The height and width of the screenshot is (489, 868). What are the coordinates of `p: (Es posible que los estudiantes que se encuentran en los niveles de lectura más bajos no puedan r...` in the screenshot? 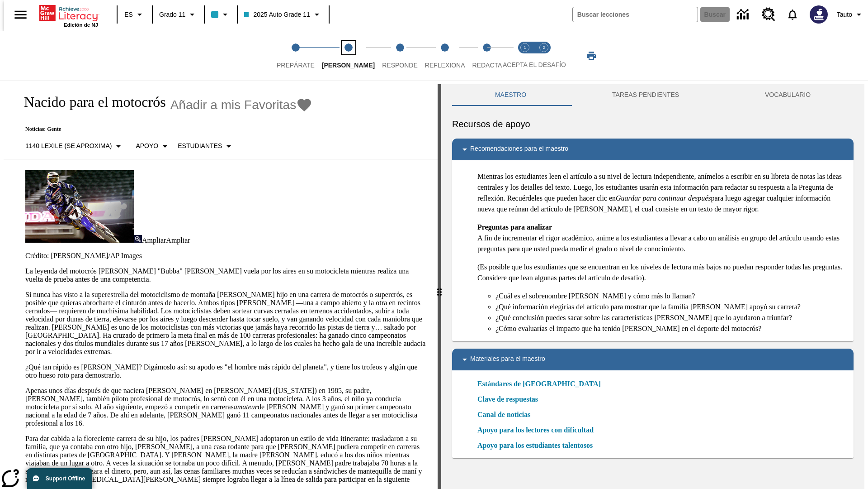 It's located at (662, 272).